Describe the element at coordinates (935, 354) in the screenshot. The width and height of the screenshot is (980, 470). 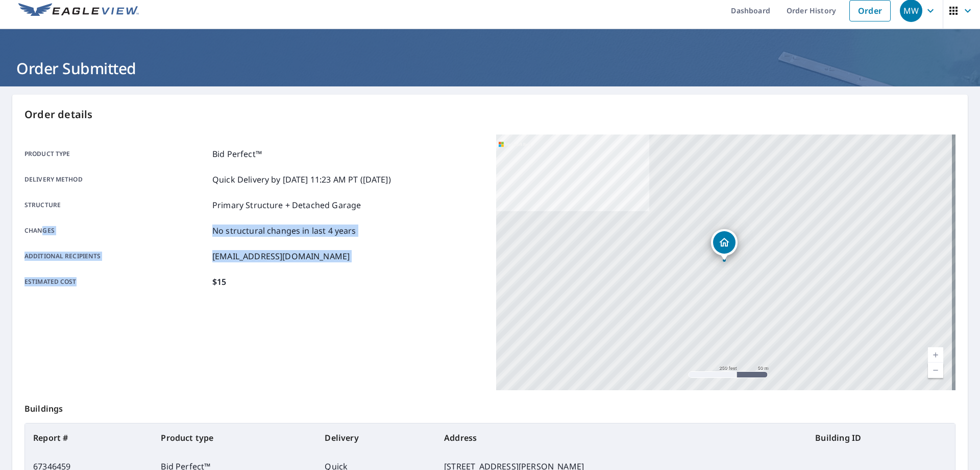
I see `a: Current Level 17, Zoom In` at that location.